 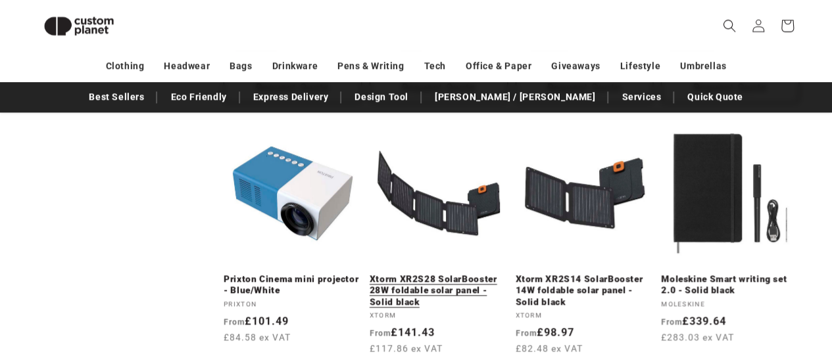 I want to click on a: Design Tool, so click(x=381, y=97).